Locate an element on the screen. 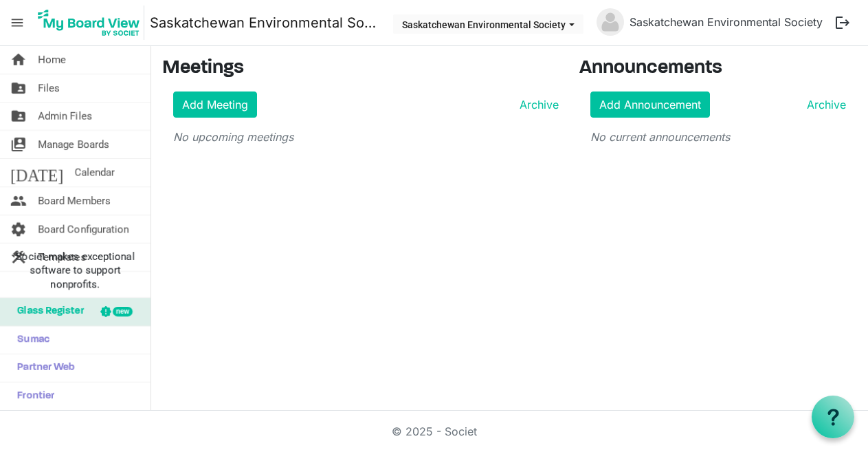 This screenshot has height=452, width=868. span: Sumac is located at coordinates (30, 339).